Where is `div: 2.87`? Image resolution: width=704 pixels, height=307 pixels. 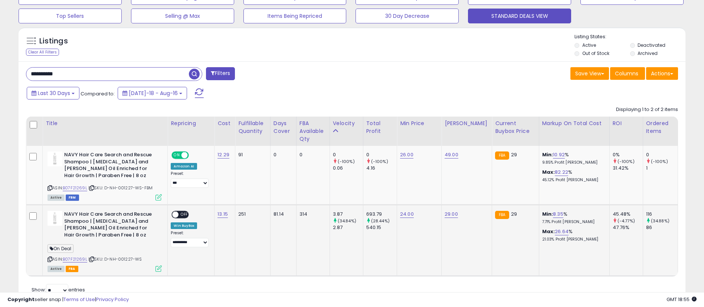
div: 2.87 is located at coordinates (348, 228).